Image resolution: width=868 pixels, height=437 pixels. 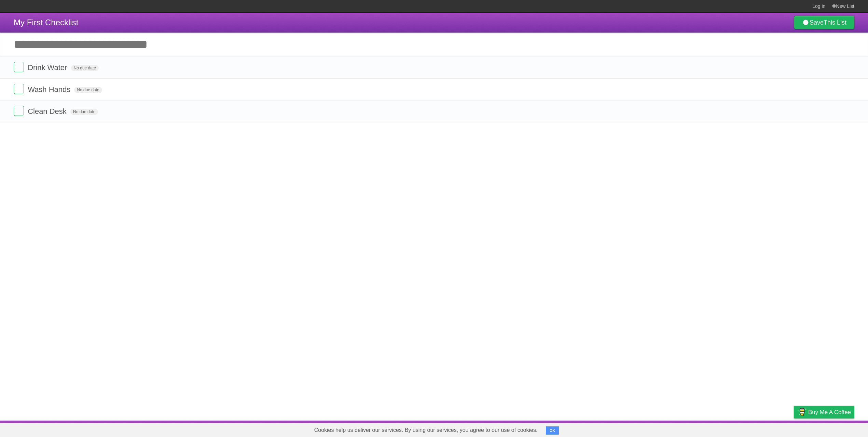 I want to click on a: Buy me a coffee, so click(x=824, y=412).